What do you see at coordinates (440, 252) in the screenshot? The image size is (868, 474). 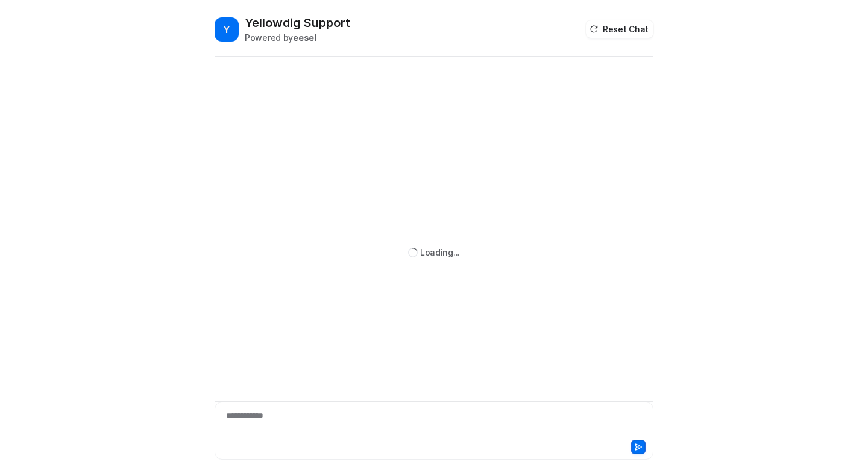 I see `div: Loading...` at bounding box center [440, 252].